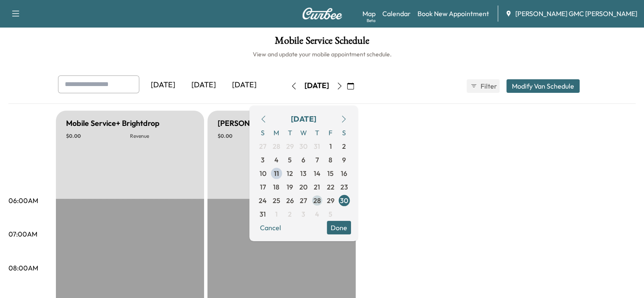 This screenshot has width=644, height=298. What do you see at coordinates (339, 228) in the screenshot?
I see `button: Done` at bounding box center [339, 228].